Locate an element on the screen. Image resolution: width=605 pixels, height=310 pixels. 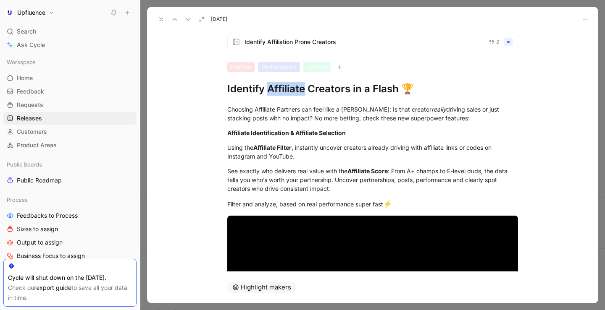
span: Ask Cycle is located at coordinates (31, 45).